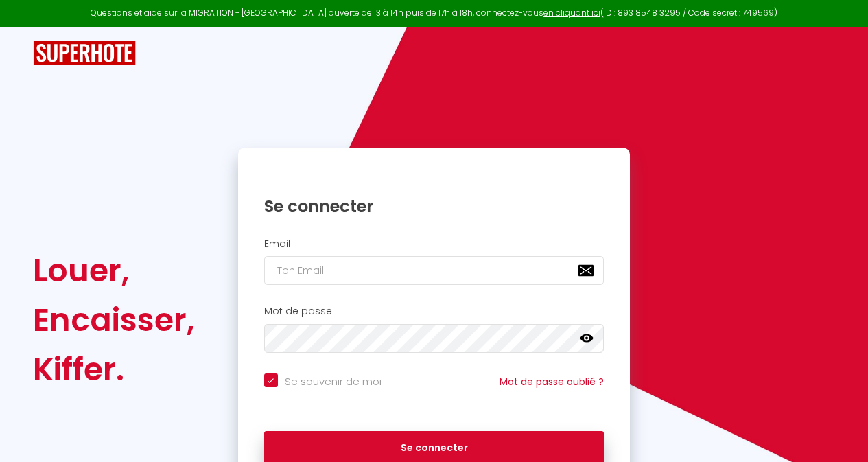 The width and height of the screenshot is (868, 462). I want to click on div: Kiffer., so click(114, 369).